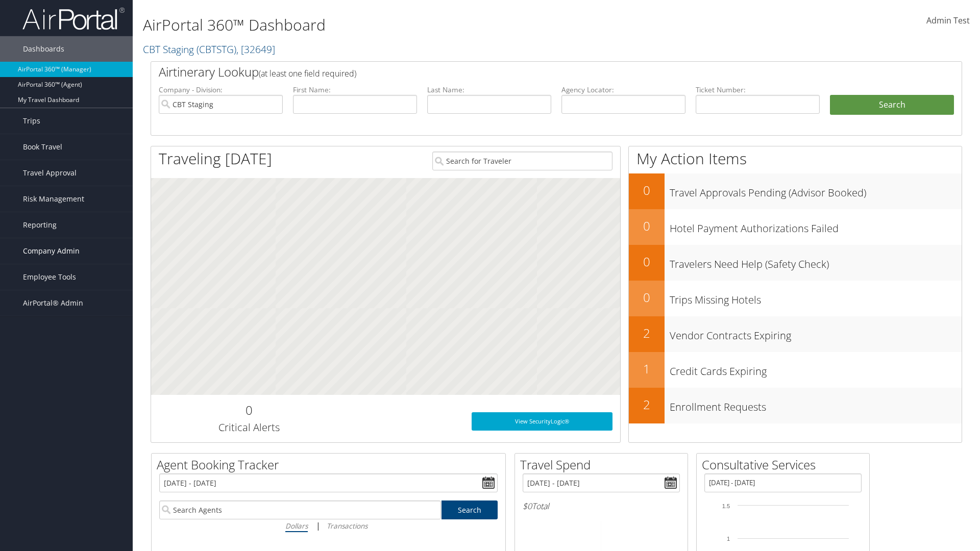 Image resolution: width=980 pixels, height=551 pixels. Describe the element at coordinates (300, 509) in the screenshot. I see `input: Search Agents` at that location.